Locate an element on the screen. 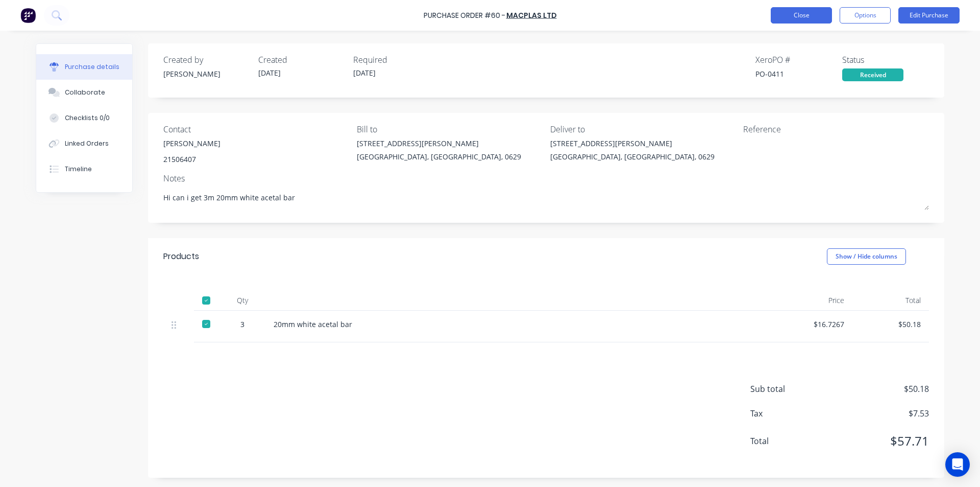  div: Purchase Order #60 - is located at coordinates (465, 16).